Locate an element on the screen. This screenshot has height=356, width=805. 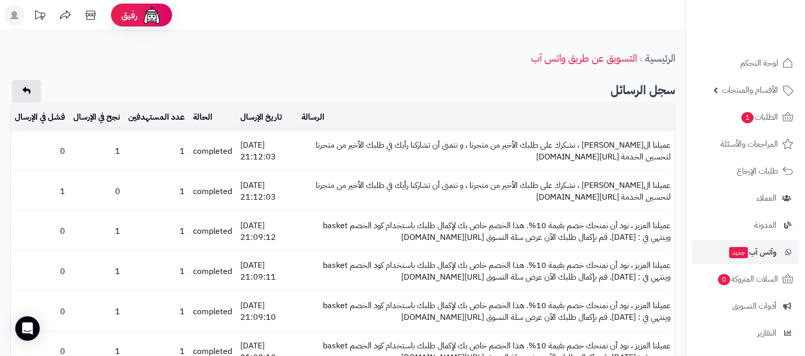
span: أدوات التسويق is located at coordinates (754, 306).